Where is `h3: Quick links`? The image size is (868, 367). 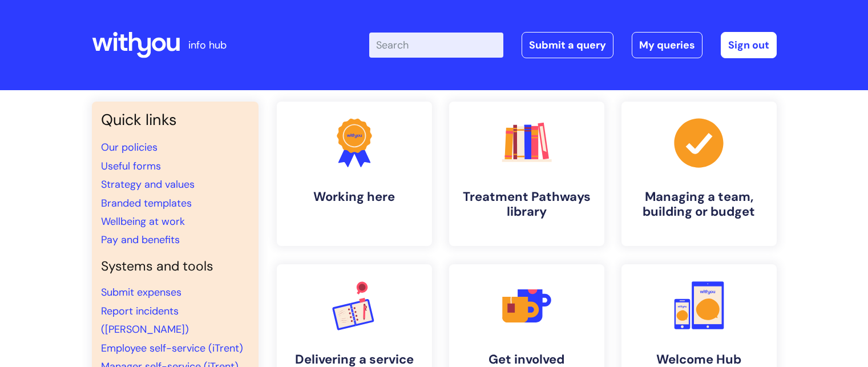
h3: Quick links is located at coordinates (175, 120).